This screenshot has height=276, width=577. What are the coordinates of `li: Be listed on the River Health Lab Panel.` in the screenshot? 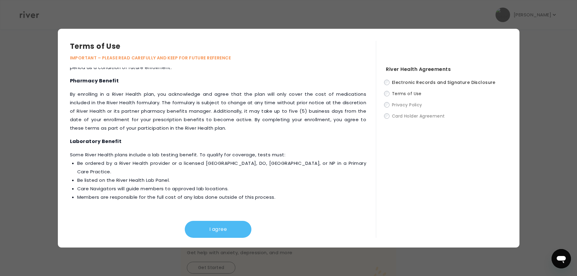 It's located at (222, 180).